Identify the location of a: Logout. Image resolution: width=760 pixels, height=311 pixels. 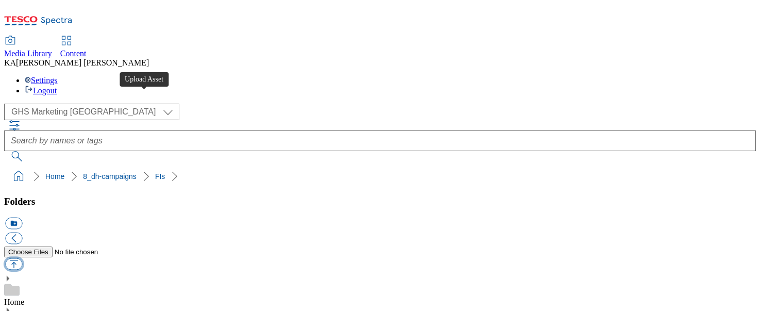
(41, 90).